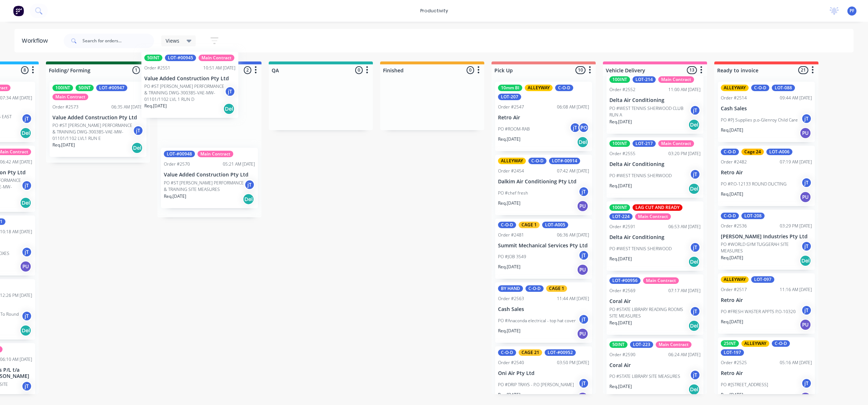 The image size is (868, 405). What do you see at coordinates (18, 11) in the screenshot?
I see `img: Factory` at bounding box center [18, 11].